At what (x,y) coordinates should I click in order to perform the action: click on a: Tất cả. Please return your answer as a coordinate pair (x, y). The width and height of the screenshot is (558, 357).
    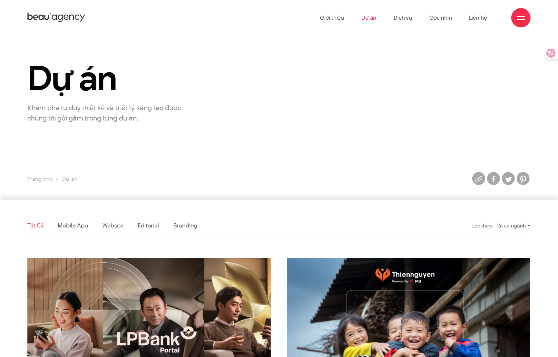
    Looking at the image, I should click on (35, 225).